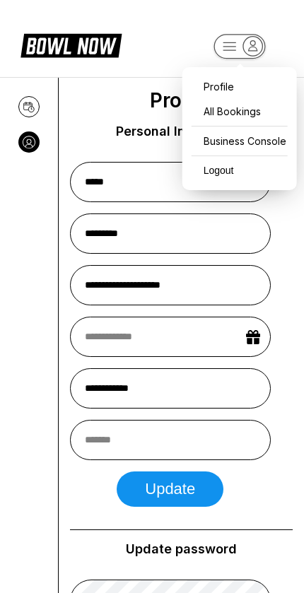 This screenshot has width=304, height=593. I want to click on a: All Bookings, so click(240, 111).